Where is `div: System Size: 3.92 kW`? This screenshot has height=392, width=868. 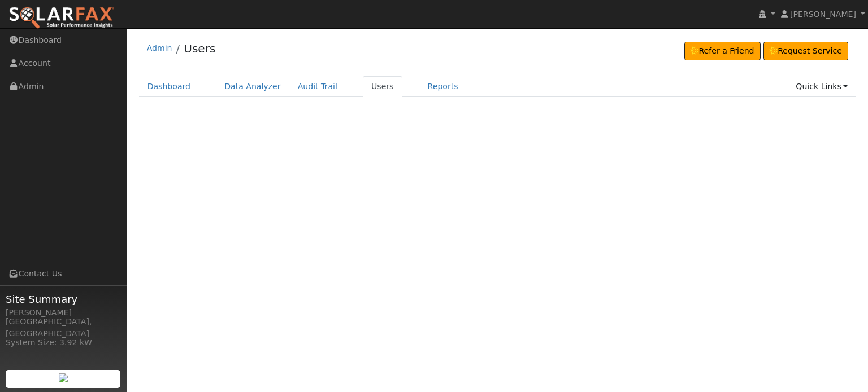
div: System Size: 3.92 kW is located at coordinates (63, 343).